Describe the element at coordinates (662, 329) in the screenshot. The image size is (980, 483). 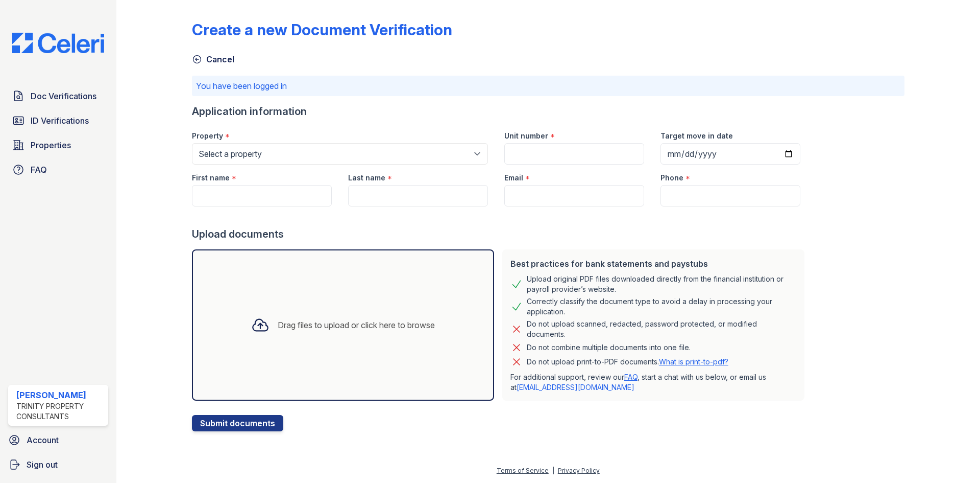
I see `div: Do not upload scanned, redacted, password protected, or modified documents.` at that location.